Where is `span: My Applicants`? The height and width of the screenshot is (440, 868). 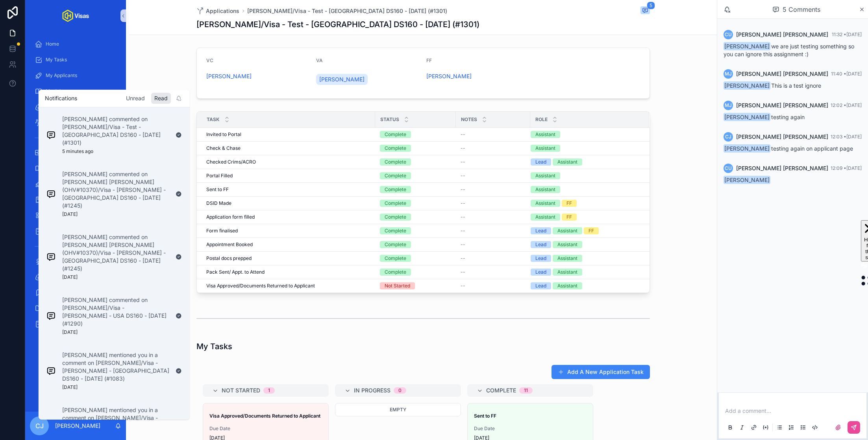 span: My Applicants is located at coordinates (61, 76).